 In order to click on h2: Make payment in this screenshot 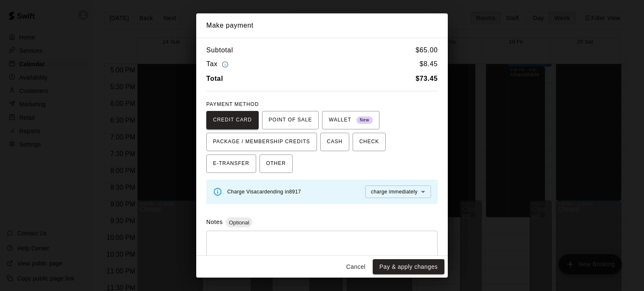, I will do `click(322, 25)`.